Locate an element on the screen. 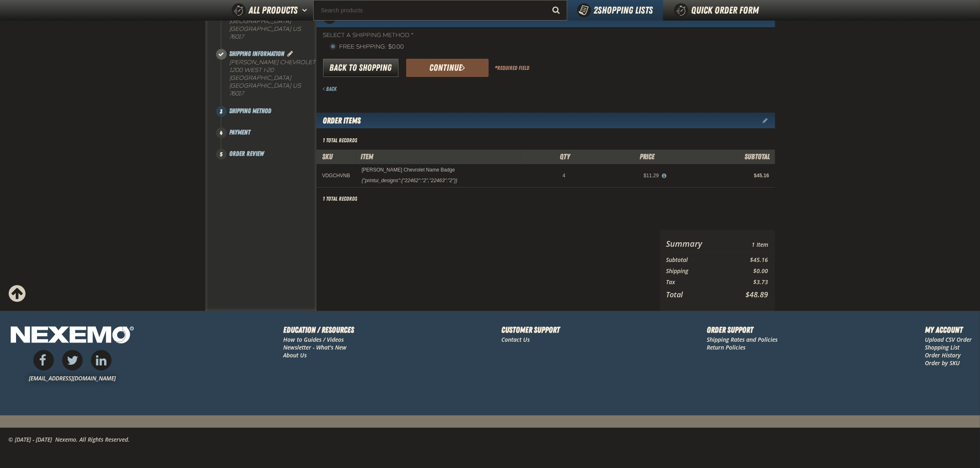  span: Order Review is located at coordinates (247, 153).